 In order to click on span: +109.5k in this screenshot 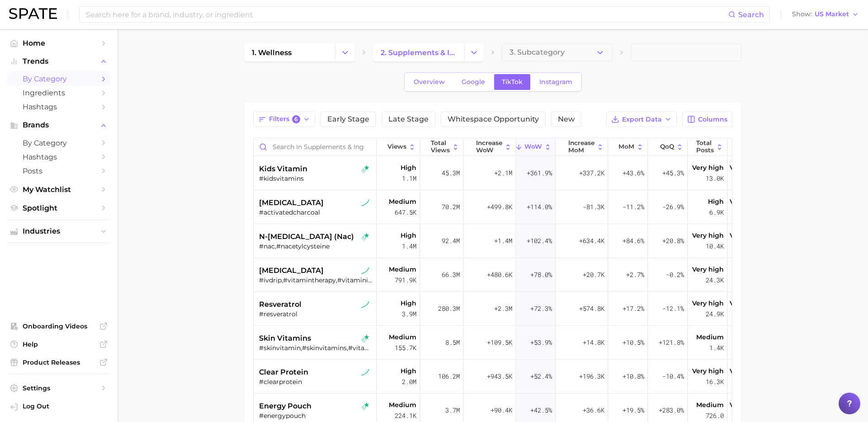, I will do `click(500, 343)`.